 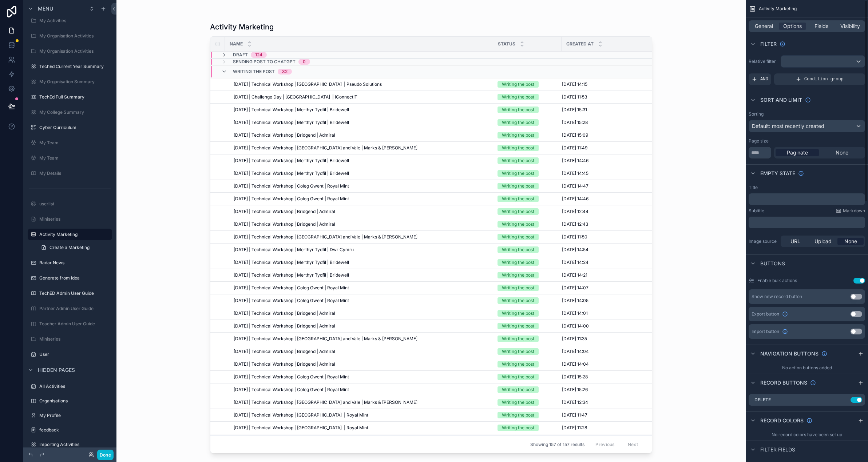 What do you see at coordinates (70, 263) in the screenshot?
I see `a: Radar News` at bounding box center [70, 263].